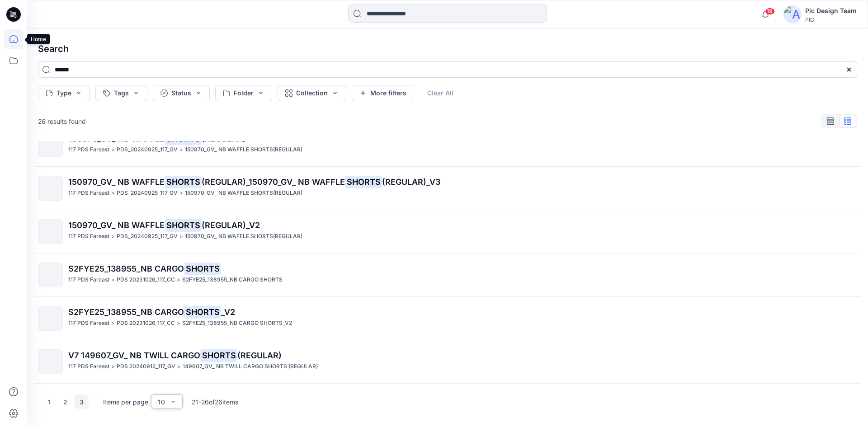 This screenshot has width=868, height=427. What do you see at coordinates (237, 324) in the screenshot?
I see `p: S2FYE25_138955_NB CARGO SHORTS_V2` at bounding box center [237, 324].